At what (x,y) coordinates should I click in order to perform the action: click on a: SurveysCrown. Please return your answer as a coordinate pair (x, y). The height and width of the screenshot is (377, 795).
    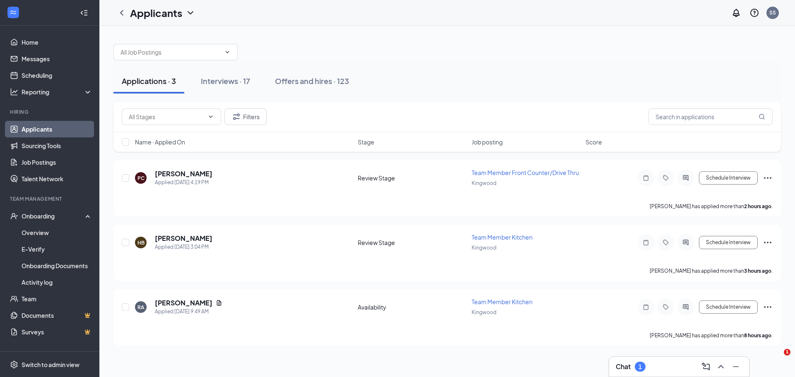
    Looking at the image, I should click on (57, 332).